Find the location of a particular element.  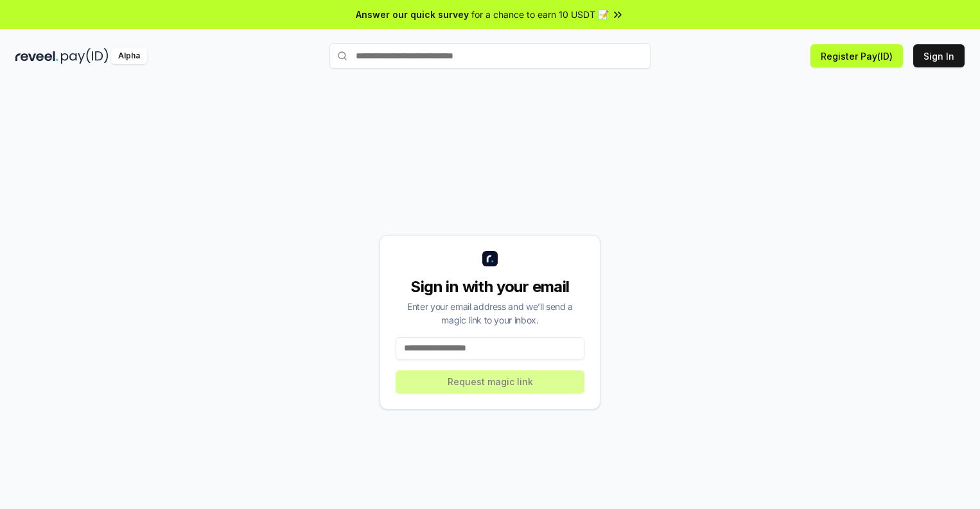

div: Sign in with your email is located at coordinates (490, 287).